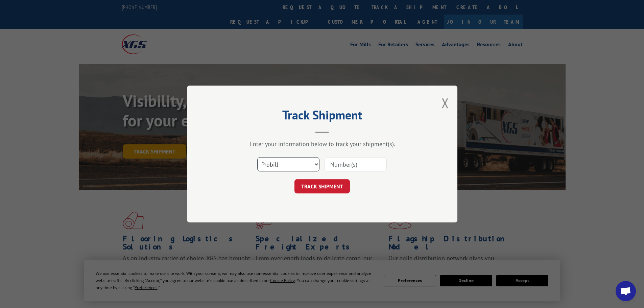  Describe the element at coordinates (322, 187) in the screenshot. I see `button: TRACK SHIPMENT` at that location.